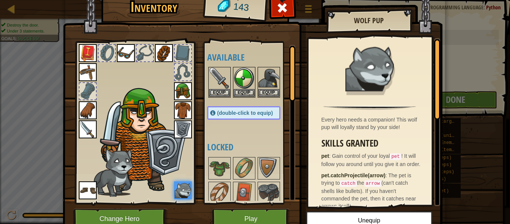 The height and width of the screenshot is (224, 510). What do you see at coordinates (369, 190) in the screenshot?
I see `span: The pet is trying to the (can't catch shells like bullets). If you haven't commanded the pet, the...` at bounding box center [369, 190].